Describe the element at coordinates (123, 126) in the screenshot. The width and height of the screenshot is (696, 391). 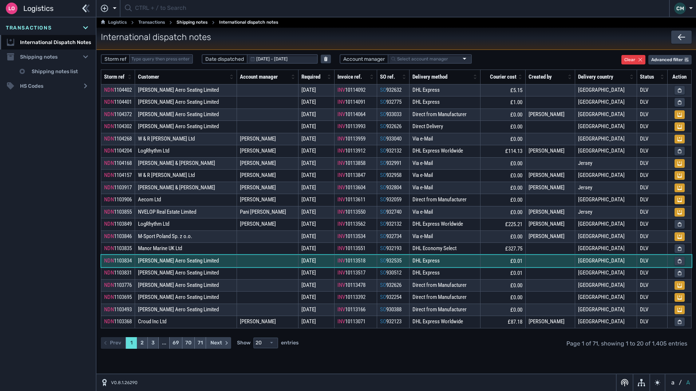
I see `span: 1104302` at that location.